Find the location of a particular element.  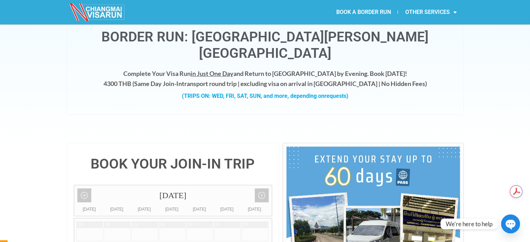

div: 04 is located at coordinates (218, 225).